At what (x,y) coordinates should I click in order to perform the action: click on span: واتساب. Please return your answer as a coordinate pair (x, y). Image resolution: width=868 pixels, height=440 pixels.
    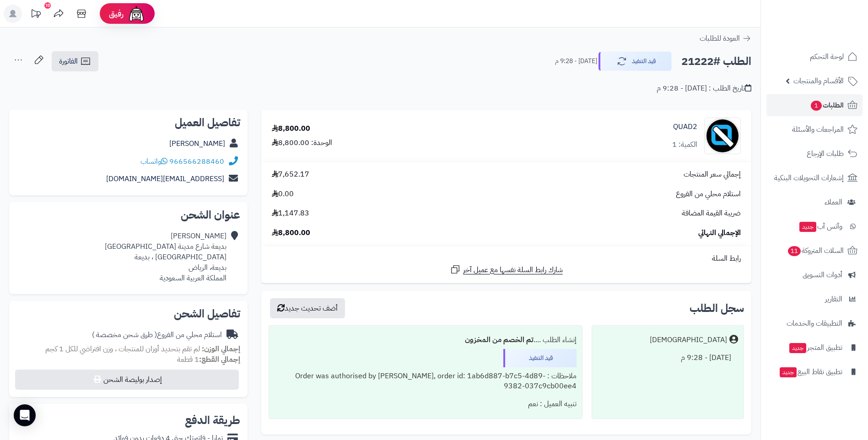
    Looking at the image, I should click on (154, 162).